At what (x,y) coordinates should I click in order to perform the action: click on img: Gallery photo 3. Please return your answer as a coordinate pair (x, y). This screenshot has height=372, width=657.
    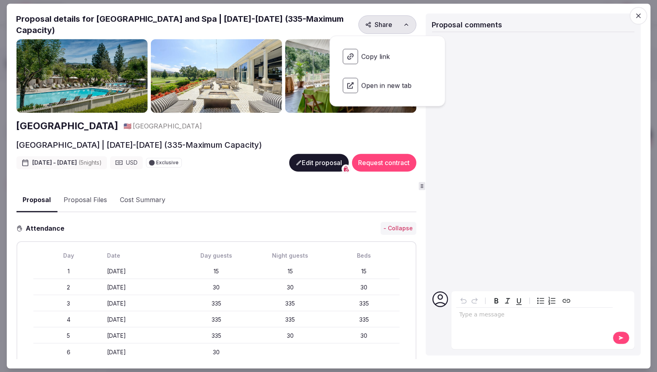
    Looking at the image, I should click on (351, 76).